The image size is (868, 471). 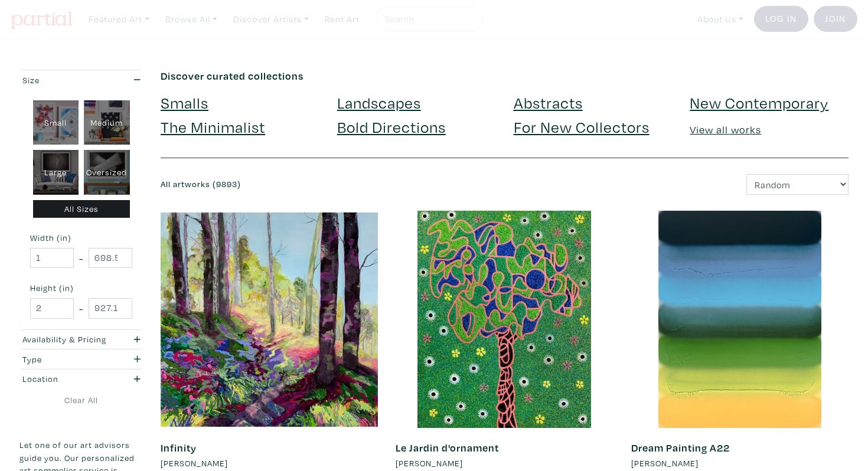 I want to click on div: Small, so click(x=56, y=123).